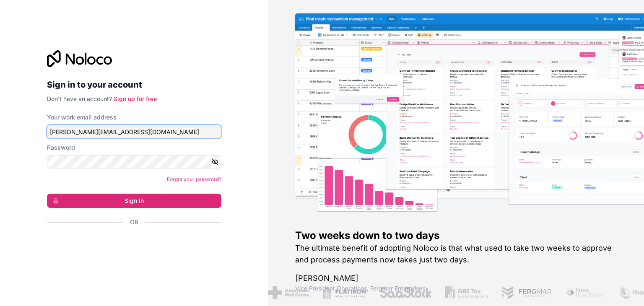 The height and width of the screenshot is (306, 644). Describe the element at coordinates (456, 254) in the screenshot. I see `h2: The ultimate benefit of adopting Noloco is that what used to take two weeks to approve and proces...` at that location.